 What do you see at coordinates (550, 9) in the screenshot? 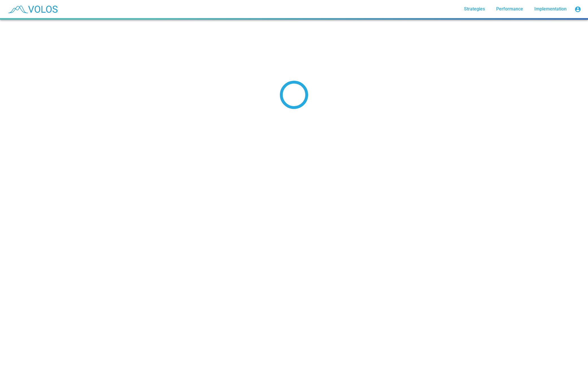
I see `a: Implementation` at bounding box center [550, 9].